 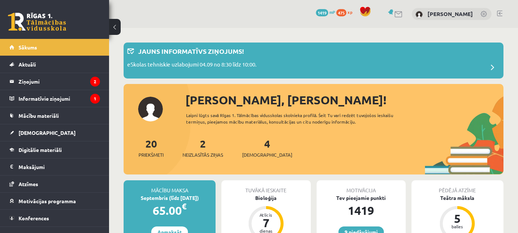 I want to click on div: 1419, so click(x=361, y=211).